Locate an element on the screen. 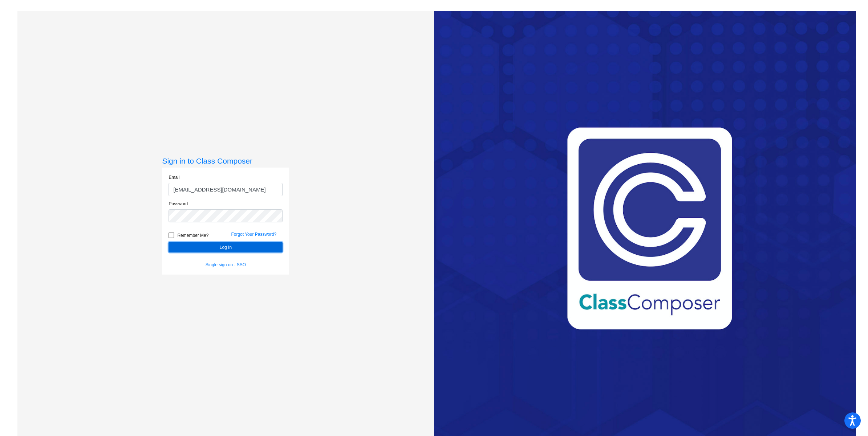 This screenshot has width=868, height=436. label: Email is located at coordinates (174, 177).